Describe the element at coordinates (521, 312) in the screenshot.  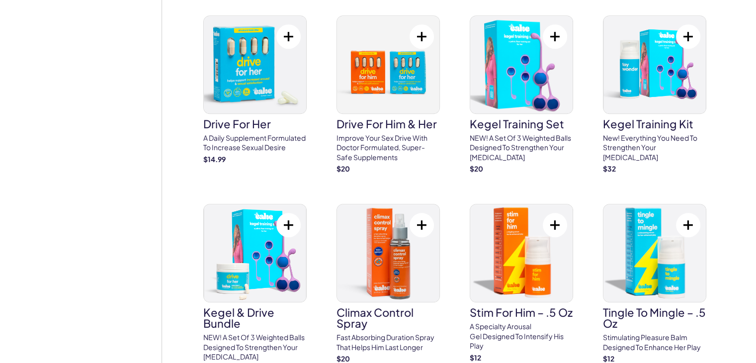
I see `h3: Stim For Him – .5 oz` at that location.